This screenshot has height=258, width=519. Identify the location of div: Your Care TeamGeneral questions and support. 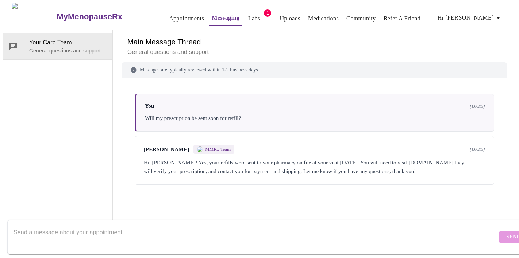
(58, 46).